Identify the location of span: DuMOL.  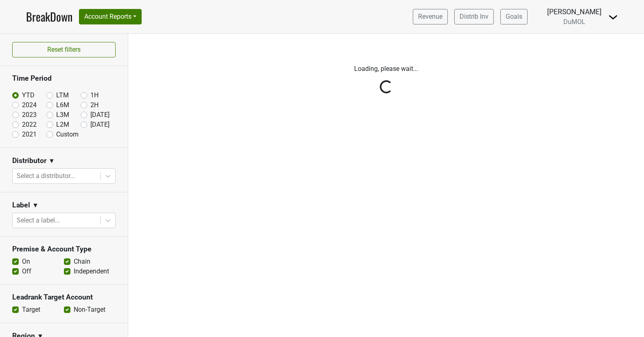
(575, 21).